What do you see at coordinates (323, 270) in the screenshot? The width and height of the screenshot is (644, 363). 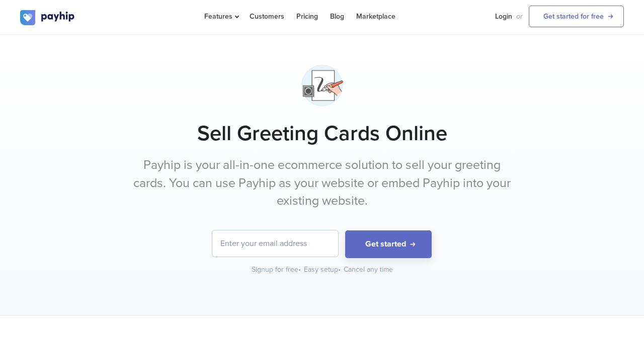 I see `div: Easy setup` at bounding box center [323, 270].